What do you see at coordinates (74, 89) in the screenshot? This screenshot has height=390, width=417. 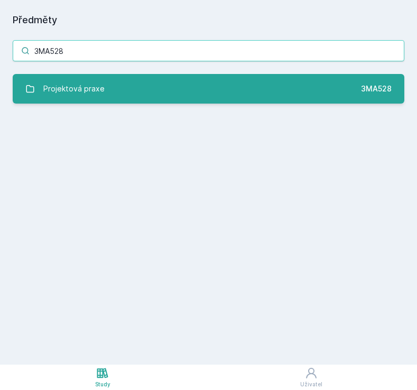 I see `div: Projektová praxe` at bounding box center [74, 89].